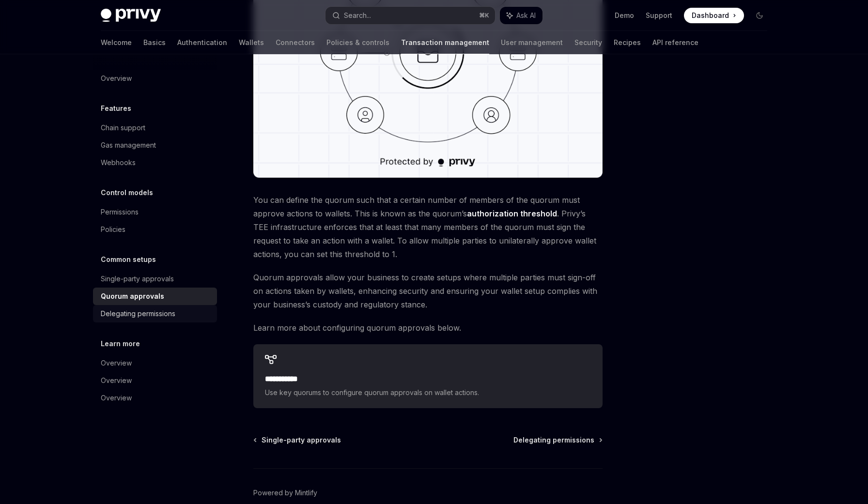 The width and height of the screenshot is (868, 504). What do you see at coordinates (113, 230) in the screenshot?
I see `div: Policies` at bounding box center [113, 230].